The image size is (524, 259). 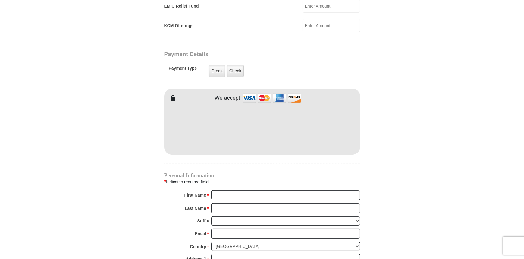 I want to click on label: Check, so click(x=235, y=71).